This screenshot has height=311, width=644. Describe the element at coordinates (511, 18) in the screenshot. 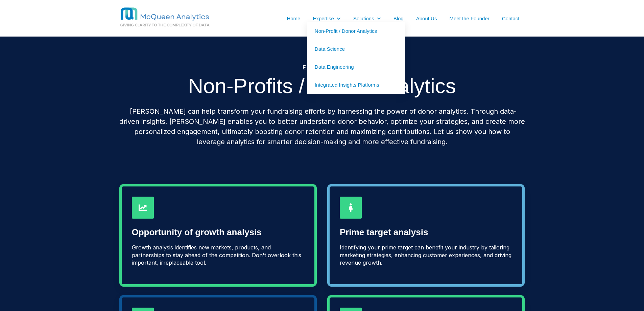

I see `a: Contact` at that location.